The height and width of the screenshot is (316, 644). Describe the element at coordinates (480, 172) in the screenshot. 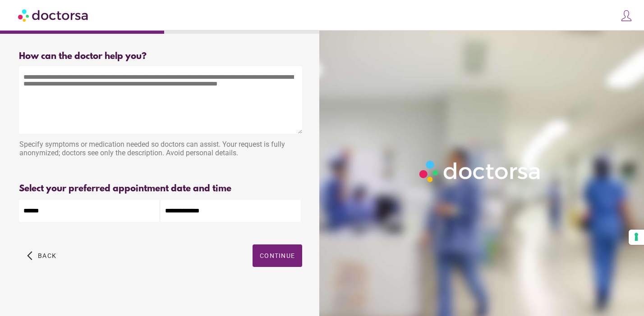

I see `img: Logo-Doctorsa-trans-White-partial-flat.png` at that location.